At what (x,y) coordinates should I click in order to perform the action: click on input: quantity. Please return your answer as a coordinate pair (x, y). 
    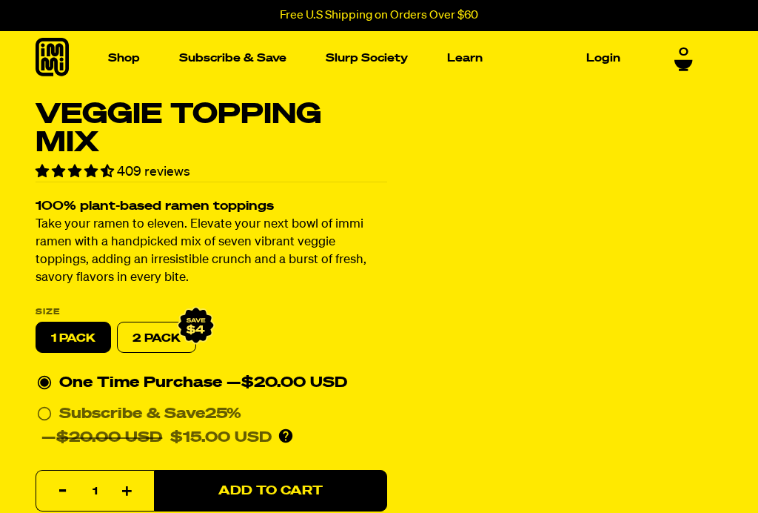
    Looking at the image, I should click on (95, 492).